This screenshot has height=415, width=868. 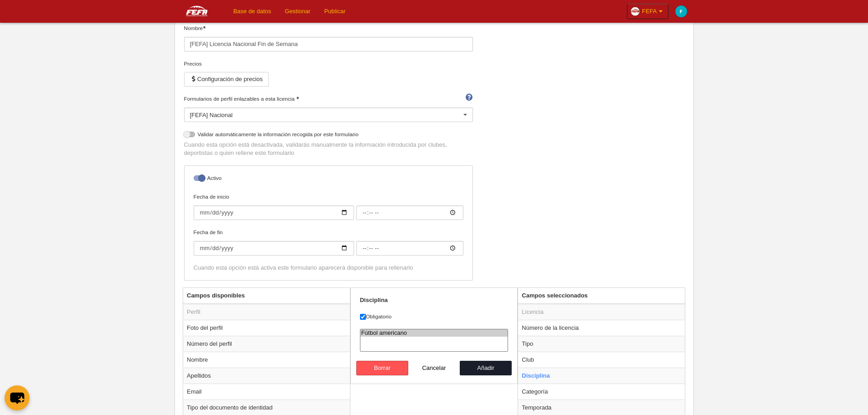 I want to click on td: Número del perfil, so click(x=267, y=344).